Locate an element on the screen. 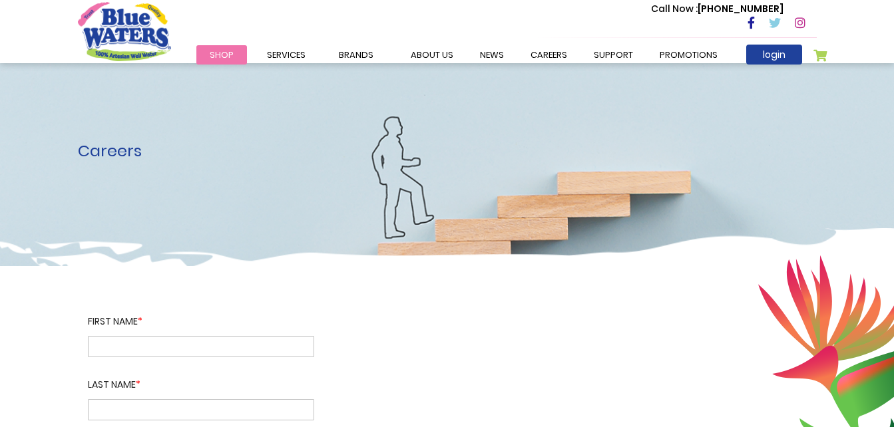  span: Shop is located at coordinates (222, 55).